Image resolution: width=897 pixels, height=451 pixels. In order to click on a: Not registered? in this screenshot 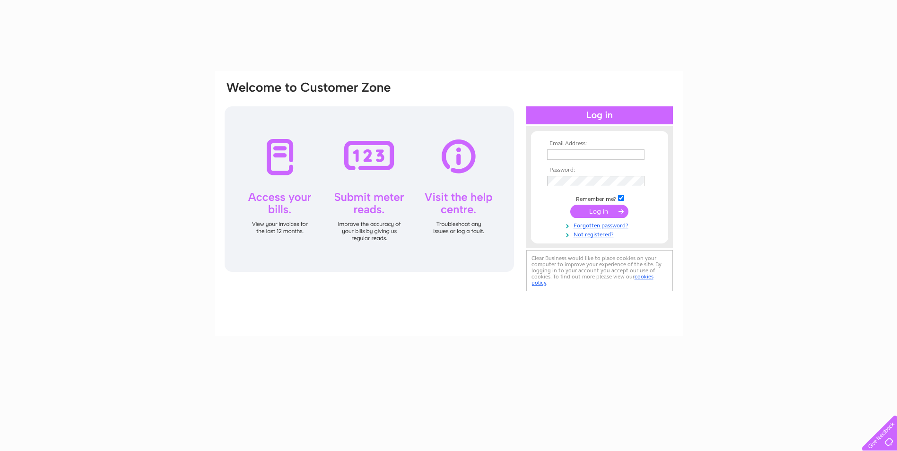, I will do `click(601, 234)`.